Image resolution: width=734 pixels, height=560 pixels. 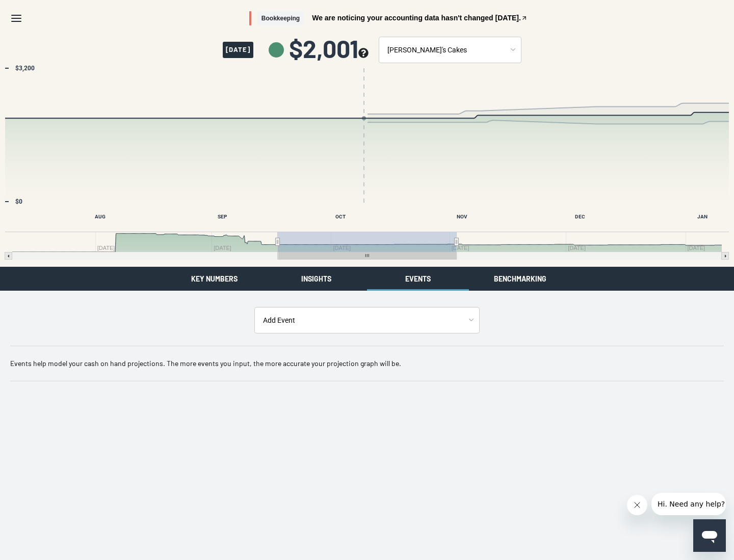 What do you see at coordinates (363, 53) in the screenshot?
I see `button: see more about your cashflow projection` at bounding box center [363, 53].